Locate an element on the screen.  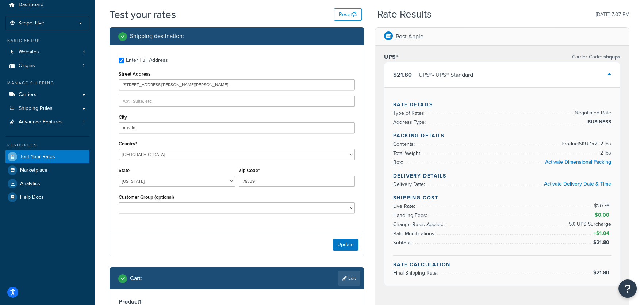
label: Customer Group (optional) is located at coordinates (146, 197).